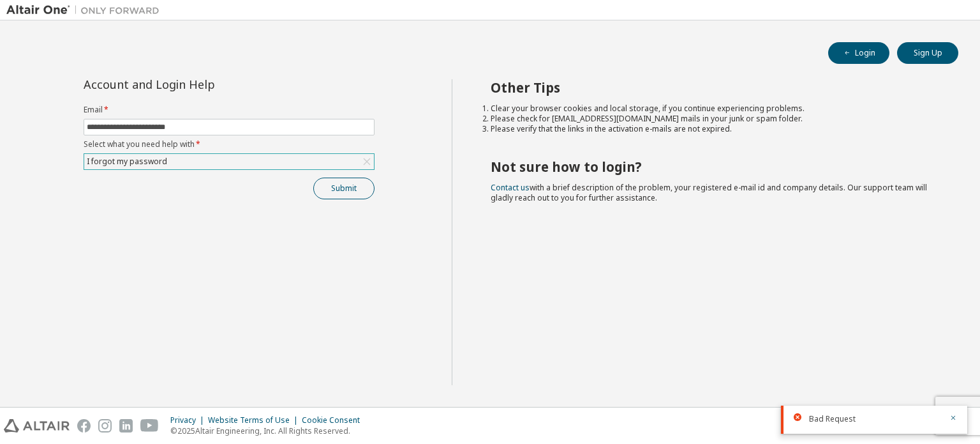 This screenshot has height=444, width=980. I want to click on li: Please verify that the links in the activation e-mails are not expired., so click(713, 129).